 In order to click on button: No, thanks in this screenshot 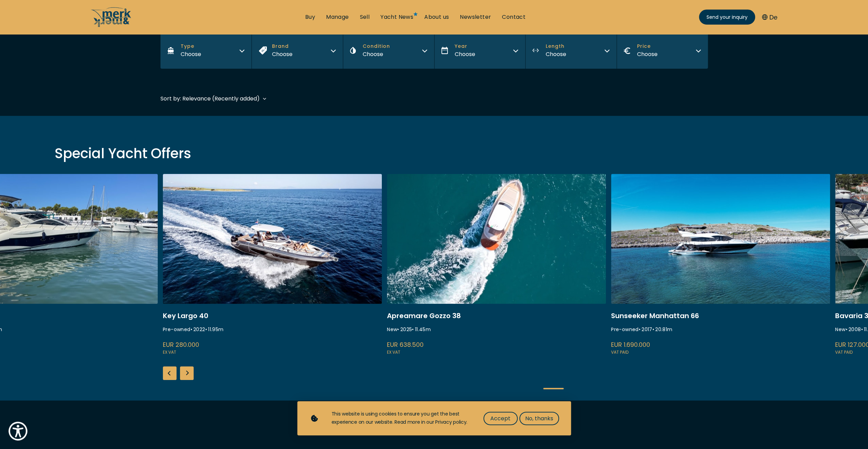, I will do `click(539, 418)`.